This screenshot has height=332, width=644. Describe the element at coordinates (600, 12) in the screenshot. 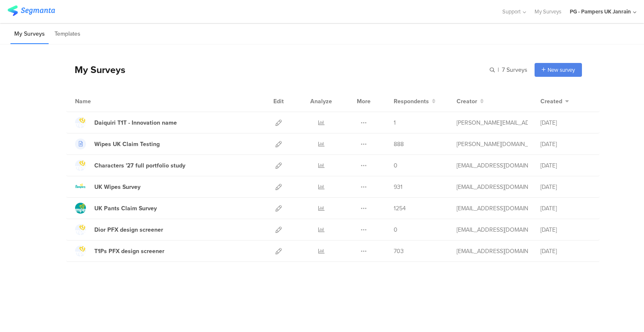

I see `div: PG - Pampers UK Janrain` at that location.